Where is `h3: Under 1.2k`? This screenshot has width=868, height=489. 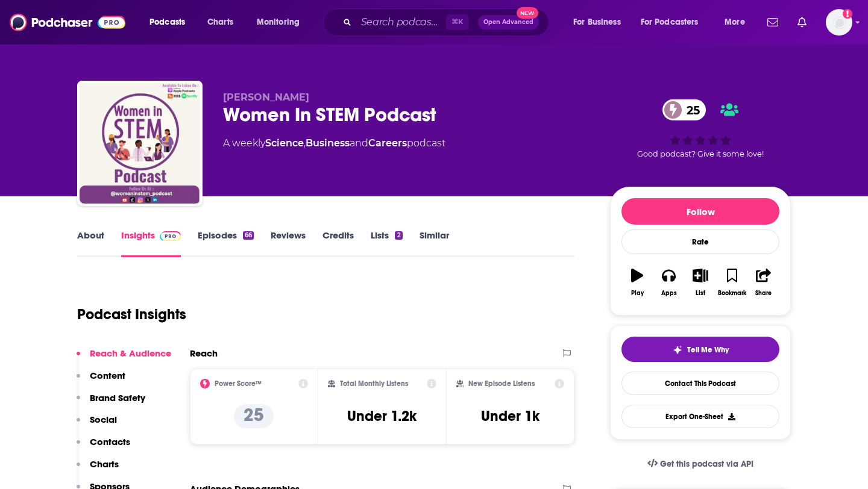 h3: Under 1.2k is located at coordinates (382, 416).